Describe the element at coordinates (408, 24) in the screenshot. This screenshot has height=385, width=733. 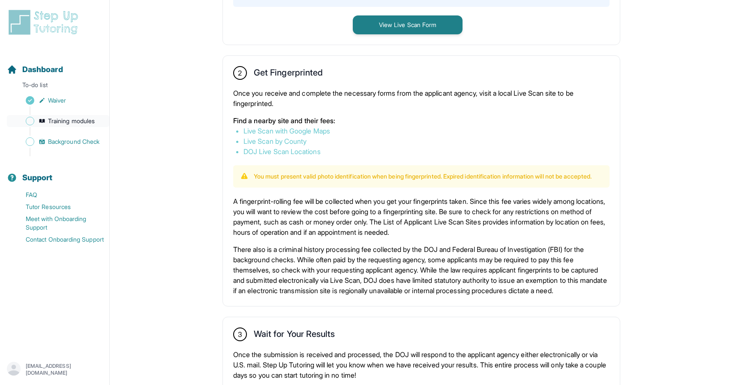
I see `a: View Live Scan Form` at that location.